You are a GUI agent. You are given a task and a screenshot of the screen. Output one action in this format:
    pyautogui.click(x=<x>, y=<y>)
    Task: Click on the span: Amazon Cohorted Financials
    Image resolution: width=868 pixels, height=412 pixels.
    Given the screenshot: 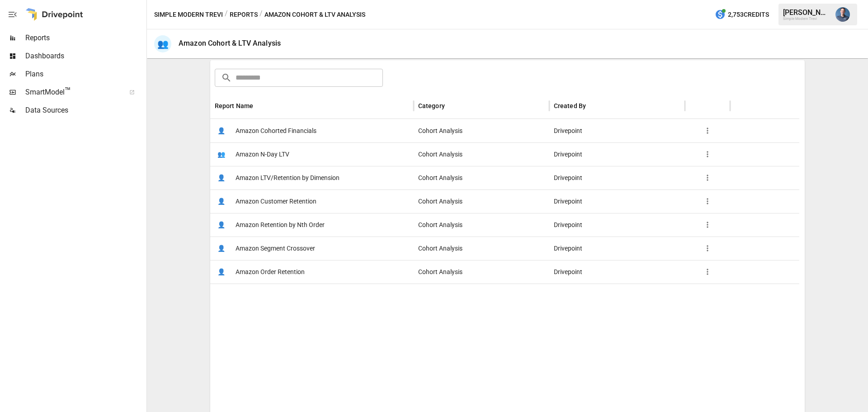 What is the action you would take?
    pyautogui.click(x=276, y=130)
    